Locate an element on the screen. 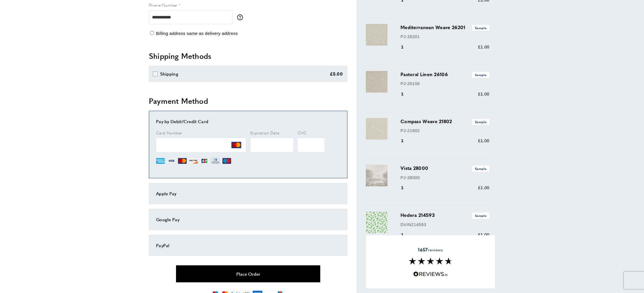  p: PJ-26106 is located at coordinates (445, 83).